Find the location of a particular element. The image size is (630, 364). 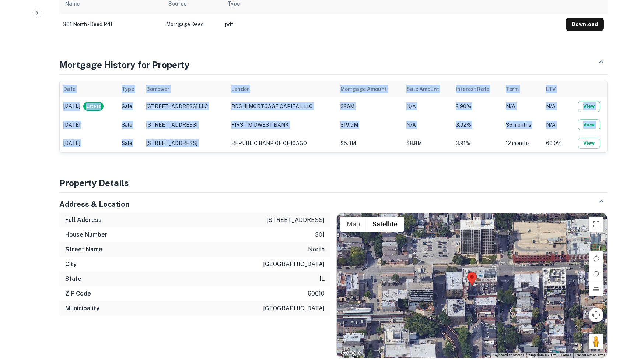

th: Date is located at coordinates (89, 89).